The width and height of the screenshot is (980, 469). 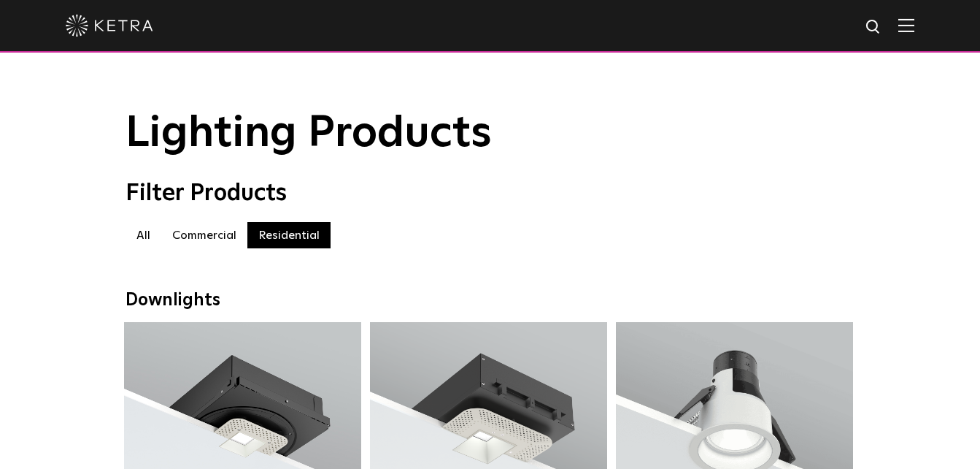 I want to click on img: ketra-logo-2019-white, so click(x=109, y=25).